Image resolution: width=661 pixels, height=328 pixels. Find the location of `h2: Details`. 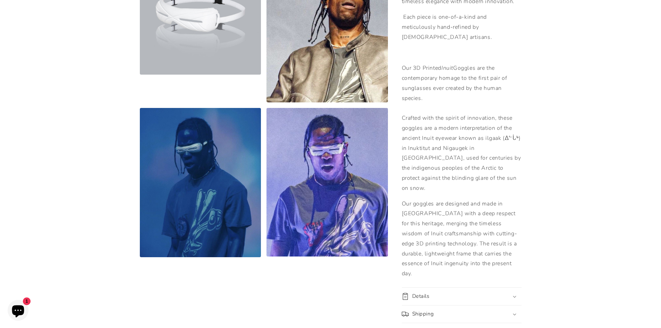

h2: Details is located at coordinates (421, 296).